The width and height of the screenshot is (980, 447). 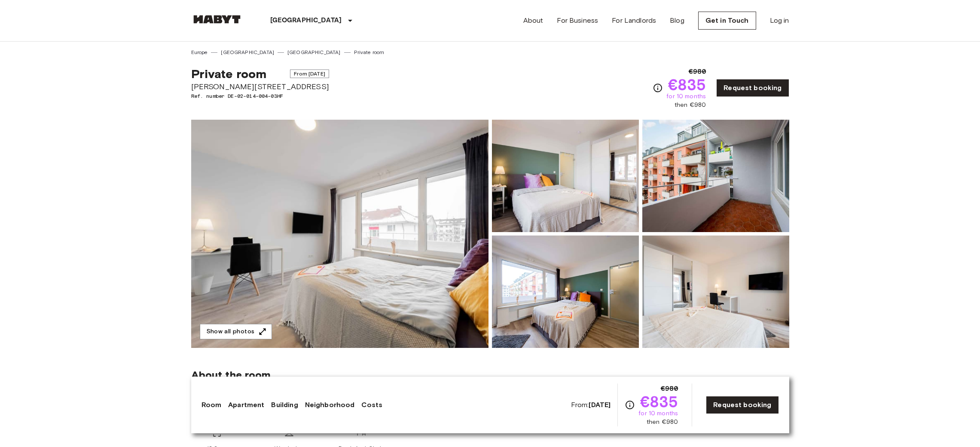 I want to click on a: For Landlords, so click(x=634, y=20).